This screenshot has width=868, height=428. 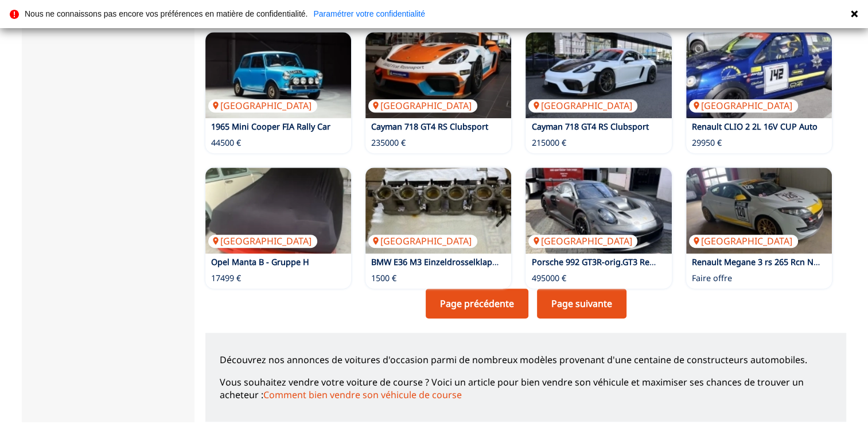 What do you see at coordinates (649, 262) in the screenshot?
I see `a: Porsche 992 GT3R-orig.GT3 Rennwagen MY23 -Chassis Neu !` at bounding box center [649, 262].